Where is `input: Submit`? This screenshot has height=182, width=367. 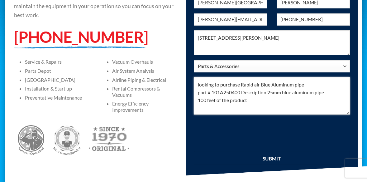
input: Submit is located at coordinates (272, 158).